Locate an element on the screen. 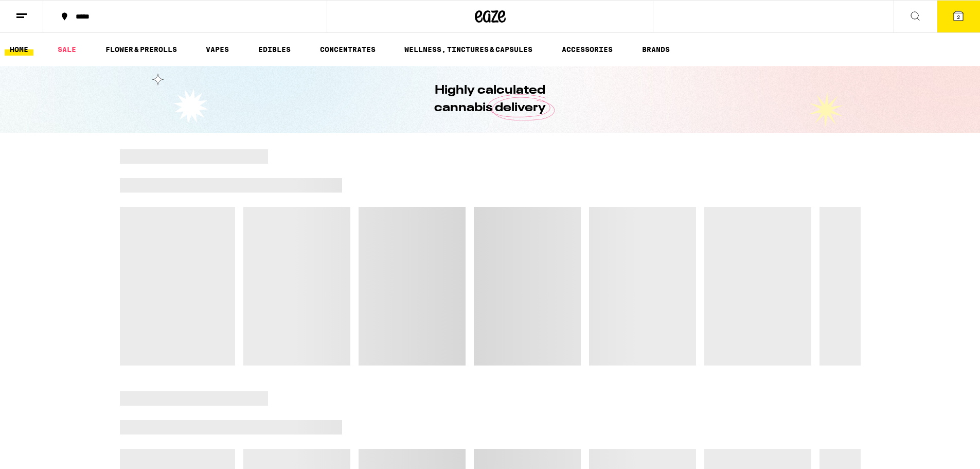  h1: Highly calculated cannabis delivery is located at coordinates (490, 99).